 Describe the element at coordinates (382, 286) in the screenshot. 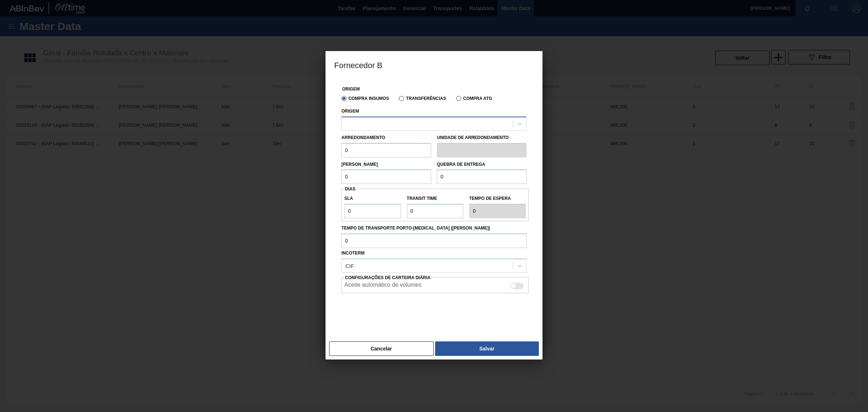

I see `label: Aceite automático de volumes` at that location.